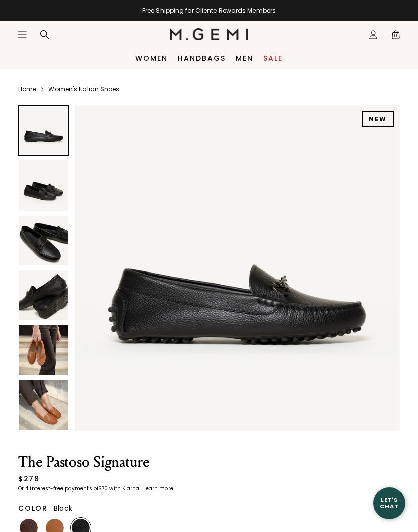  Describe the element at coordinates (63, 508) in the screenshot. I see `span: Black` at that location.